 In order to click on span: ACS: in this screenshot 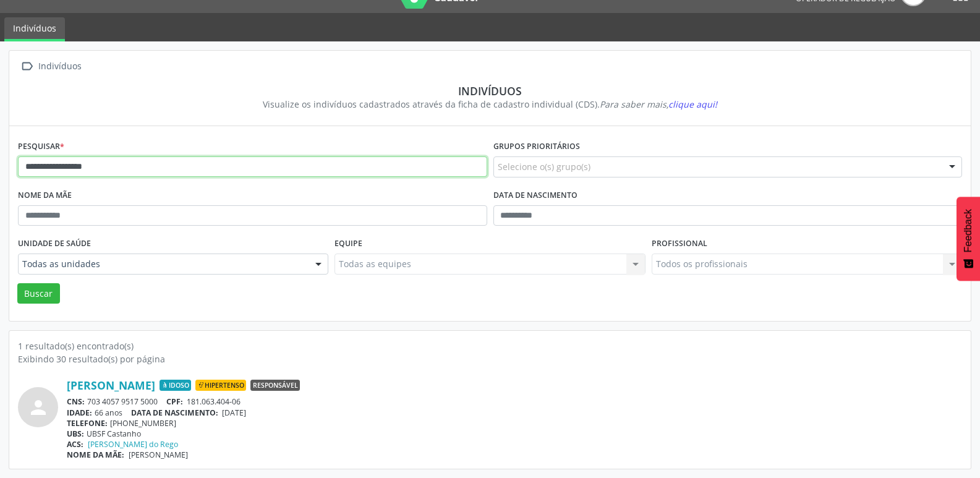, I will do `click(75, 445)`.